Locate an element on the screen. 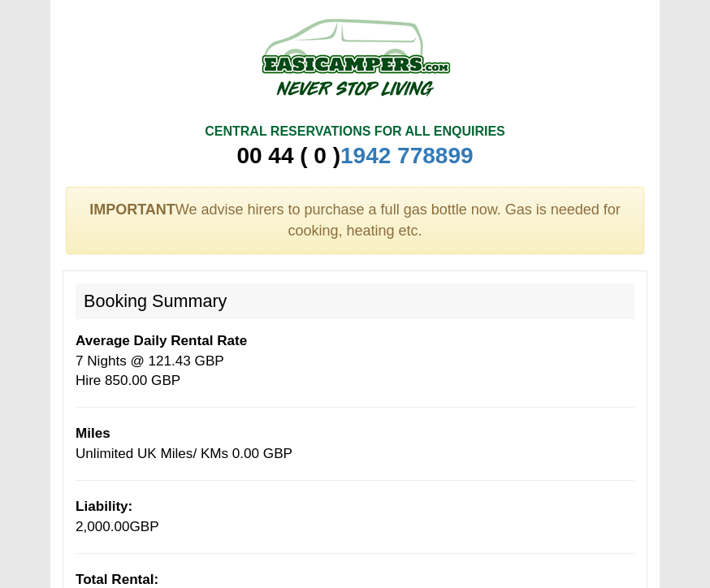  p: Unlimited UK Miles/ KMs 0.00 GBP is located at coordinates (355, 443).